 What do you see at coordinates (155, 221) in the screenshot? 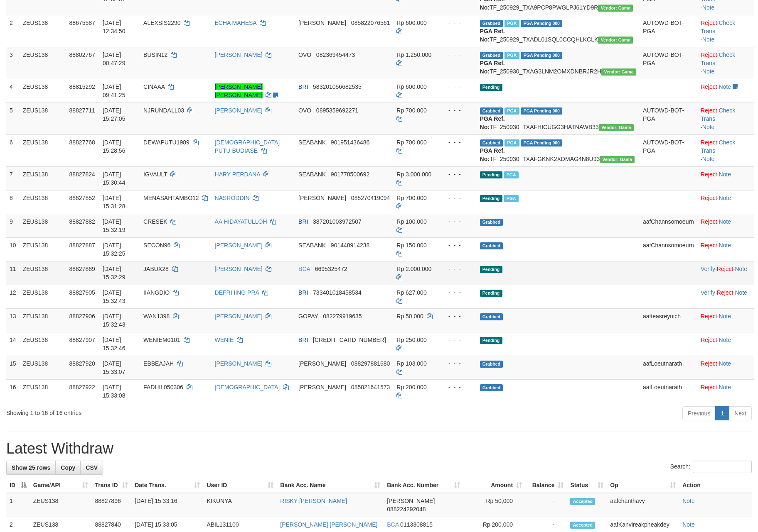
I see `span: CRESEK` at bounding box center [155, 221].